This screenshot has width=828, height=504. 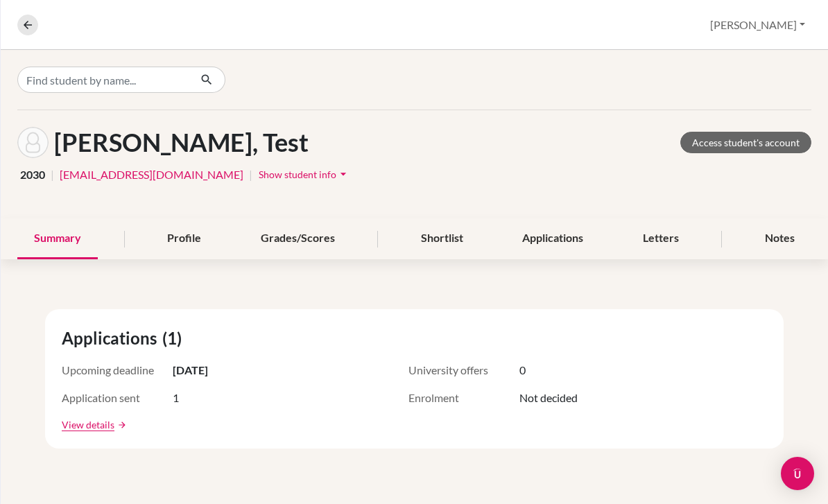 What do you see at coordinates (522, 371) in the screenshot?
I see `span: 0` at bounding box center [522, 371].